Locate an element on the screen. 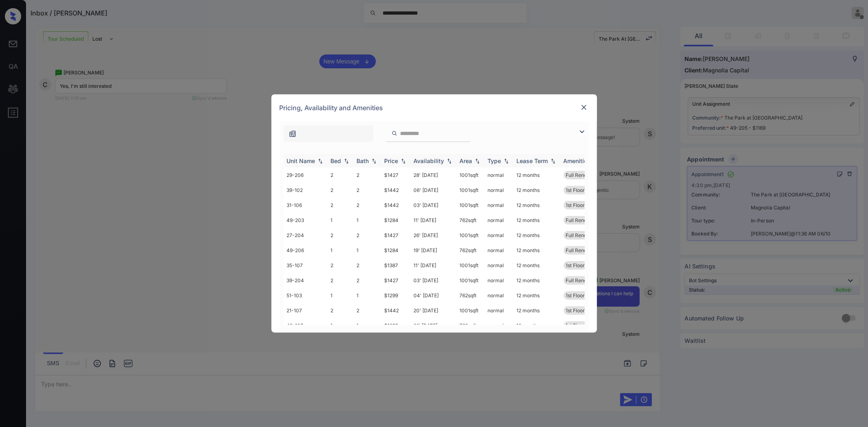 This screenshot has height=427, width=868. td: 39-102 is located at coordinates (306, 190).